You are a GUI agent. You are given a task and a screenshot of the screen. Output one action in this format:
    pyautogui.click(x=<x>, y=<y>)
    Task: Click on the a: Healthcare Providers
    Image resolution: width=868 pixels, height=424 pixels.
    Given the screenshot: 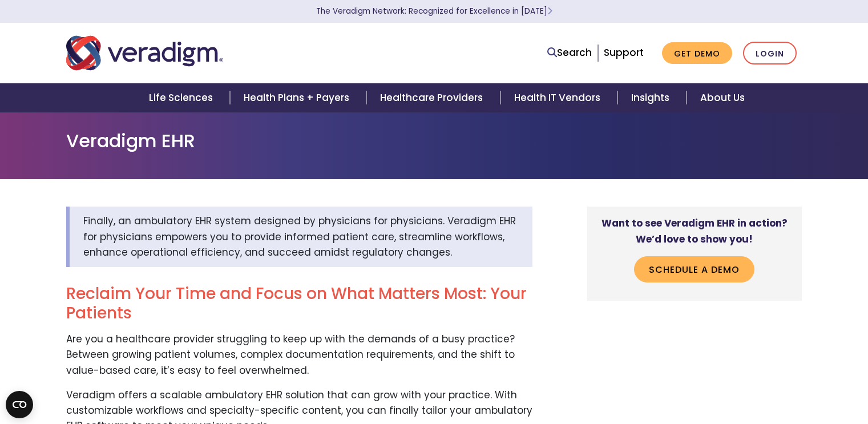 What is the action you would take?
    pyautogui.click(x=433, y=98)
    